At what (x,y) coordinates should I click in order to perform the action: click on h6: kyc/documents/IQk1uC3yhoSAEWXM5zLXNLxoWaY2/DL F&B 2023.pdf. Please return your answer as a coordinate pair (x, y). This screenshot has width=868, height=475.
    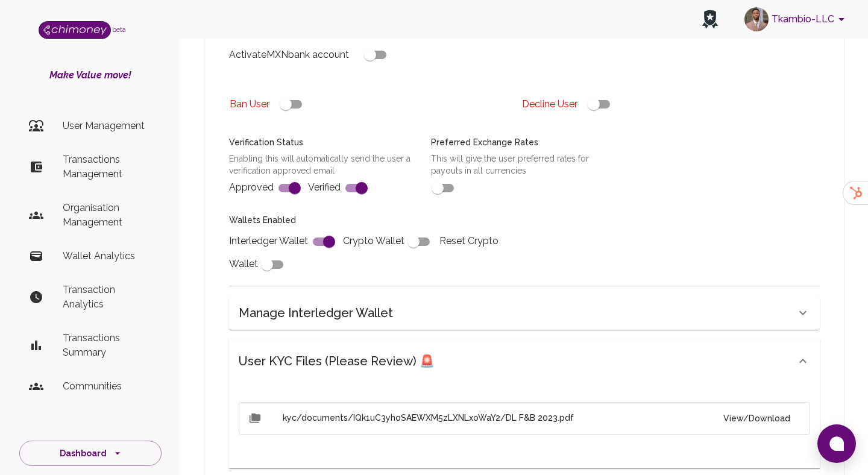
    Looking at the image, I should click on (498, 418).